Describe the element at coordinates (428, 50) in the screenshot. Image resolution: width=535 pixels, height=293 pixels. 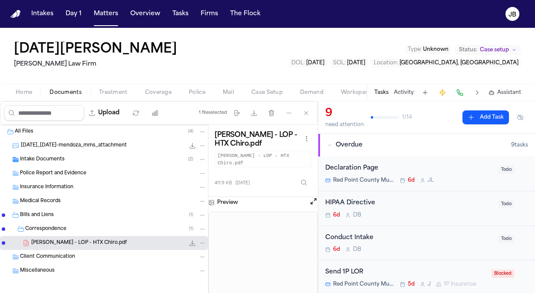
I see `button: Edit Type: Unknown` at that location.